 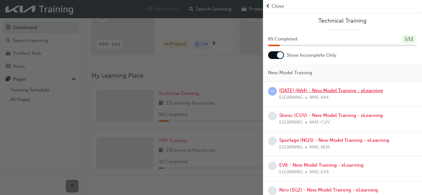 I want to click on span: learningRecordVerb_ATTEMPT-icon, so click(x=272, y=91).